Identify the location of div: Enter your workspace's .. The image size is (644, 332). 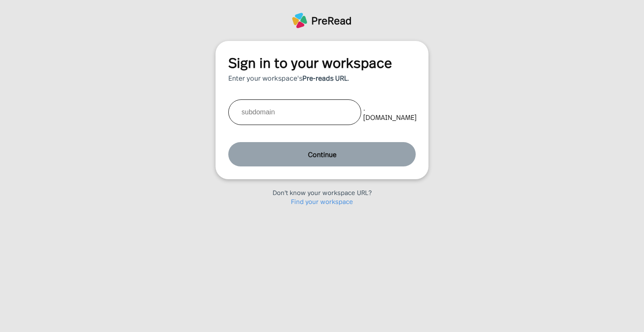
(322, 78).